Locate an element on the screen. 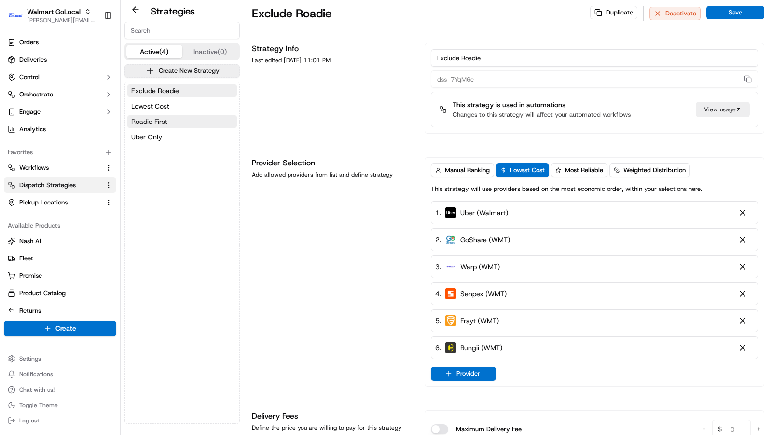 Image resolution: width=772 pixels, height=435 pixels. span: Uber (Walmart) is located at coordinates (484, 213).